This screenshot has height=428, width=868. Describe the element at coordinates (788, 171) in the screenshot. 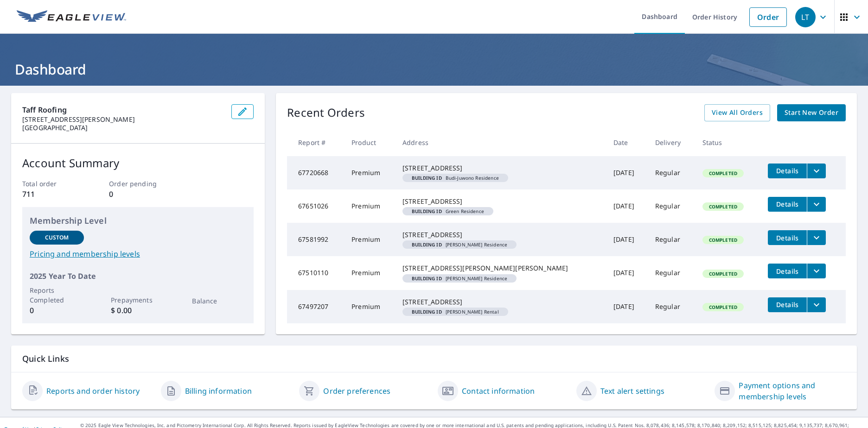

I see `button: detailsBtn-67720668` at that location.